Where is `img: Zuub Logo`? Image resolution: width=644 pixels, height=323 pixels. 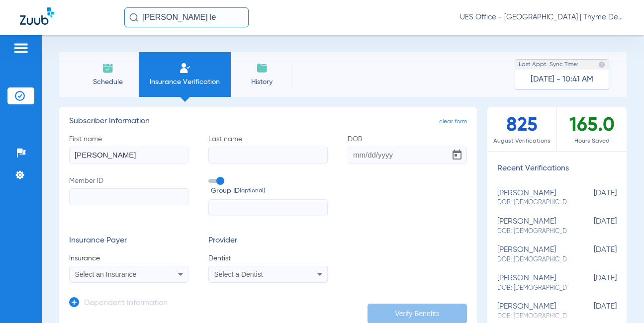 img: Zuub Logo is located at coordinates (37, 16).